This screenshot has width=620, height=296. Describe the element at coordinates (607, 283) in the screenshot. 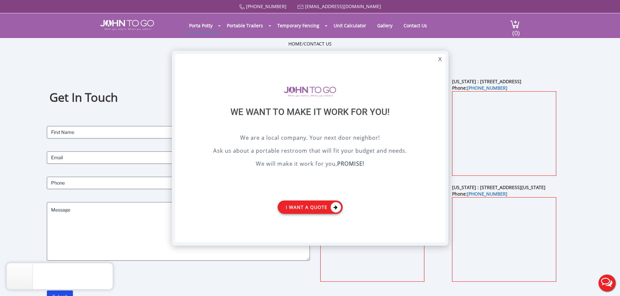

I see `button: Live Chat` at that location.